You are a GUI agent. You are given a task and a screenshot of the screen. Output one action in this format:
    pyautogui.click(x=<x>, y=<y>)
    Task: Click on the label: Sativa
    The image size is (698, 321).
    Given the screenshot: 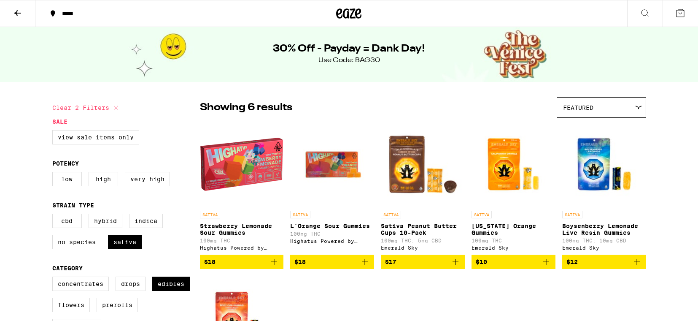 What is the action you would take?
    pyautogui.click(x=125, y=242)
    